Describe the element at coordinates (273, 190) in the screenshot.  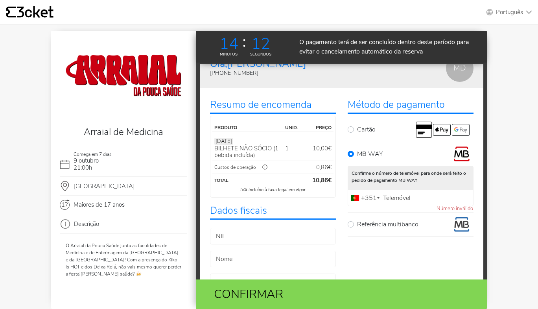
I see `p: IVA incluído à taxa legal em vigor` at that location.